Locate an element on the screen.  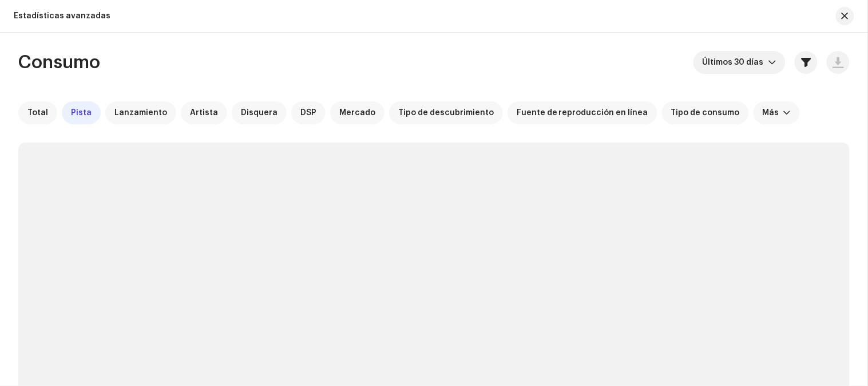
span: Fuente de reproducción en línea is located at coordinates (582, 113).